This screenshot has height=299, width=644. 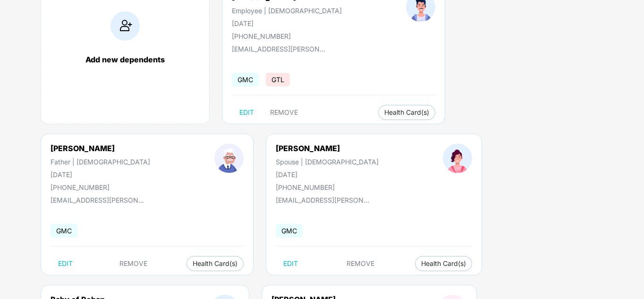 What do you see at coordinates (125, 26) in the screenshot?
I see `img: addIcon` at bounding box center [125, 26].